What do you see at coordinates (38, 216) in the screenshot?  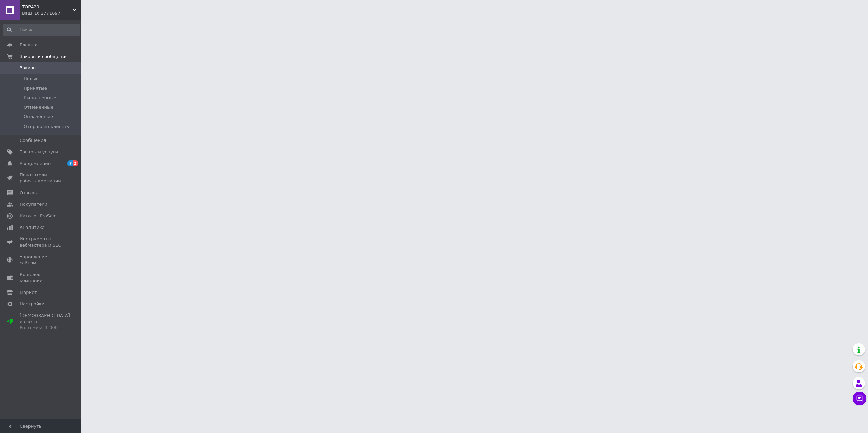 I see `span: Каталог ProSale` at bounding box center [38, 216].